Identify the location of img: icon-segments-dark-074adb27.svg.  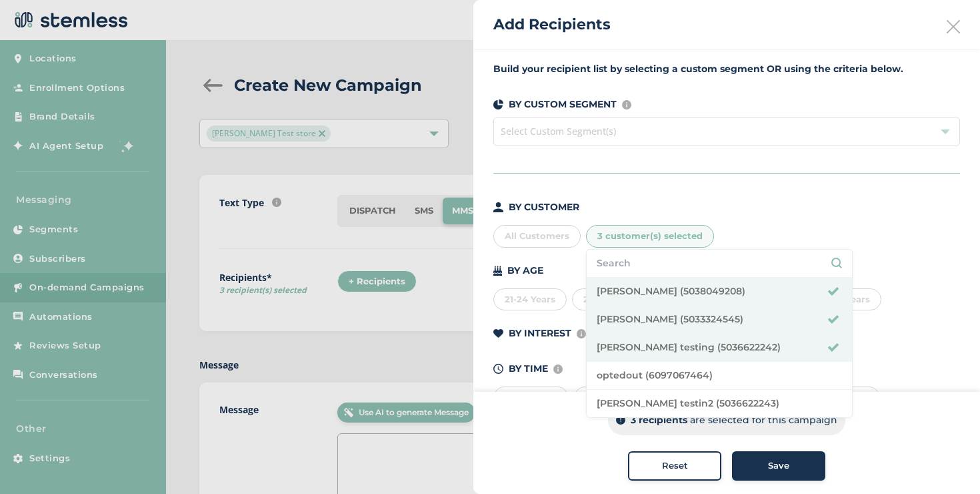
(498, 104).